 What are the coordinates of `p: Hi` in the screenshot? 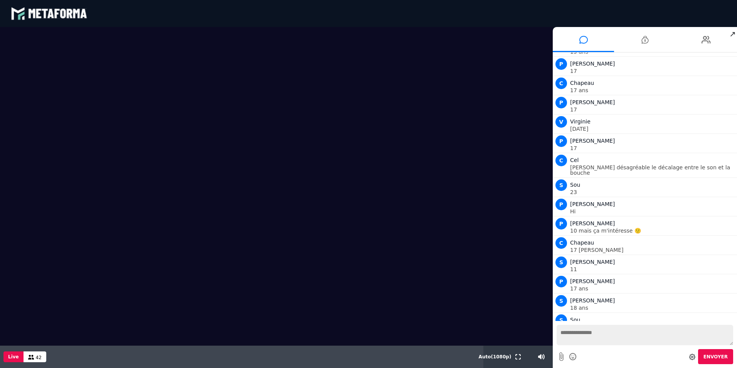 It's located at (652, 211).